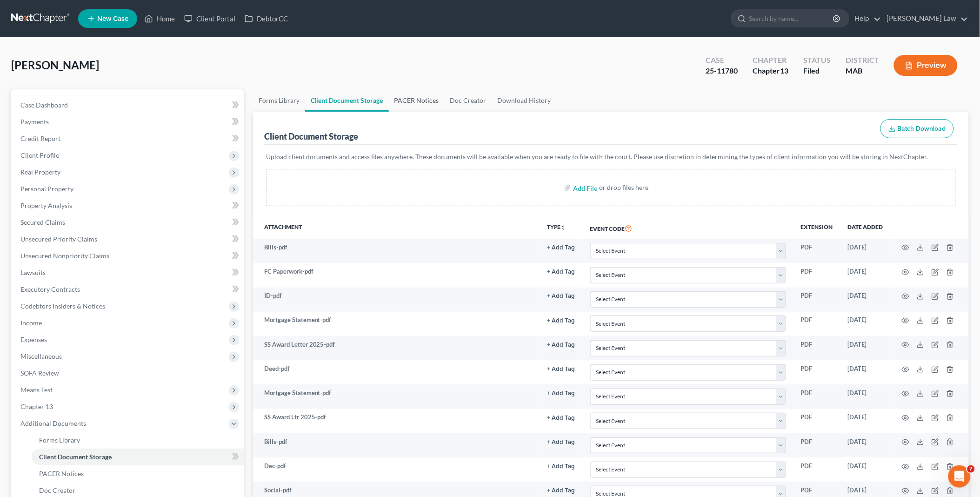 The image size is (980, 497). Describe the element at coordinates (784, 71) in the screenshot. I see `span: 13` at that location.